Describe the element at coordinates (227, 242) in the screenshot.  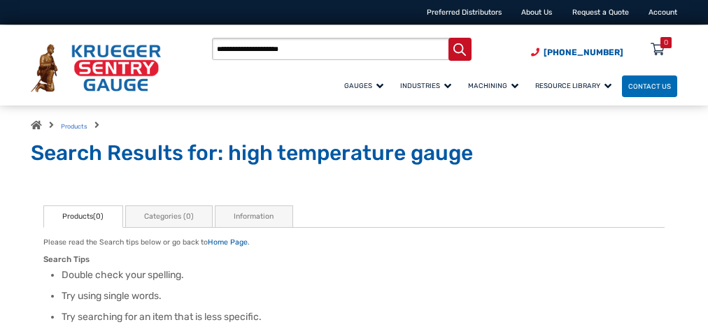
I see `a: Home Page` at that location.